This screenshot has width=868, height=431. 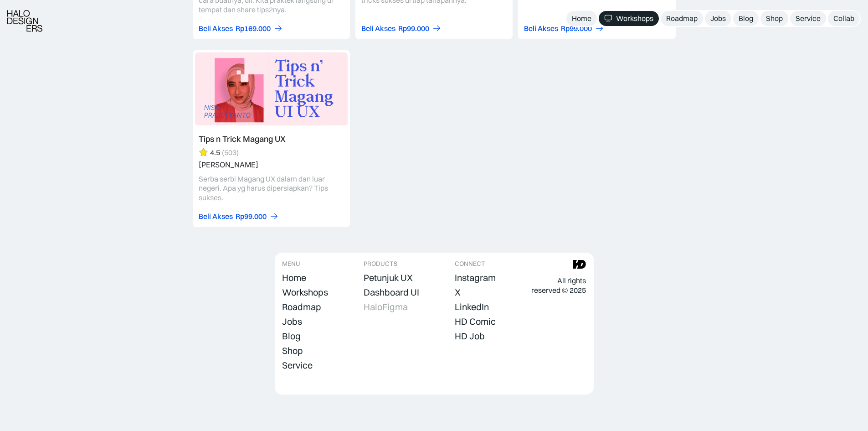 What do you see at coordinates (475, 322) in the screenshot?
I see `div: HD Comic` at bounding box center [475, 322].